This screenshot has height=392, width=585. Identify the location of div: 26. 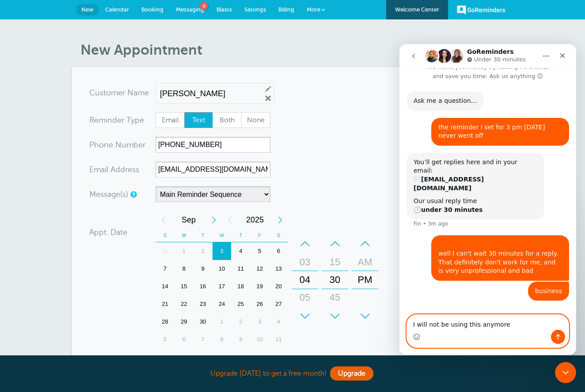
(259, 304).